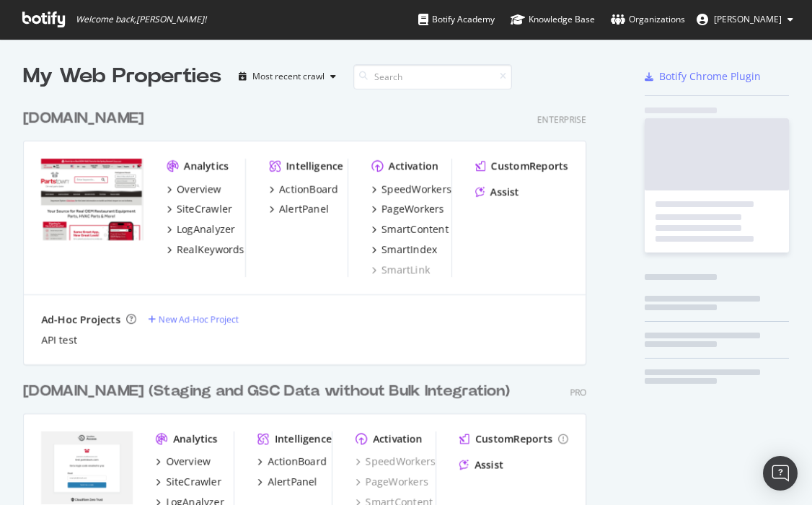  What do you see at coordinates (87, 468) in the screenshot?
I see `img: partstownsecondary.com` at bounding box center [87, 468].